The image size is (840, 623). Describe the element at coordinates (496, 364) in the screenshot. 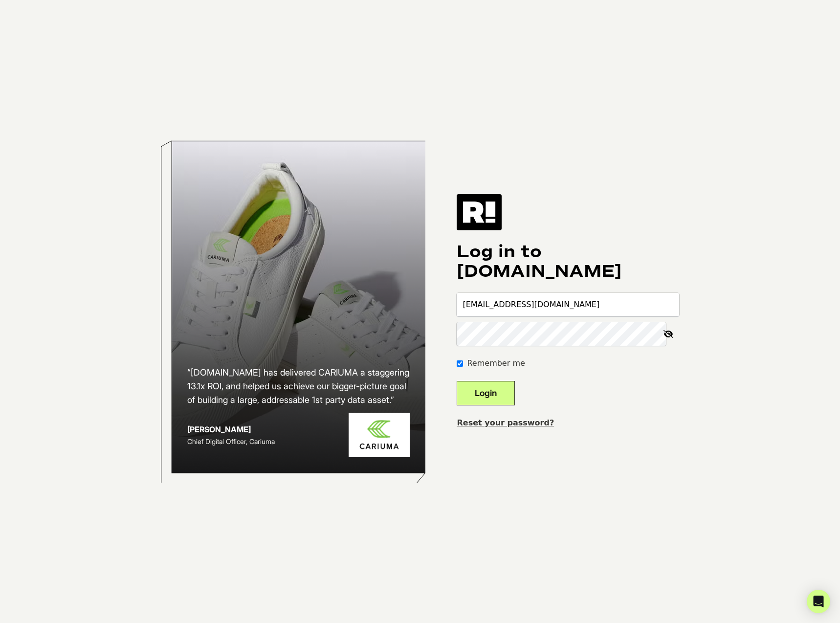

I see `label: Remember me` at that location.